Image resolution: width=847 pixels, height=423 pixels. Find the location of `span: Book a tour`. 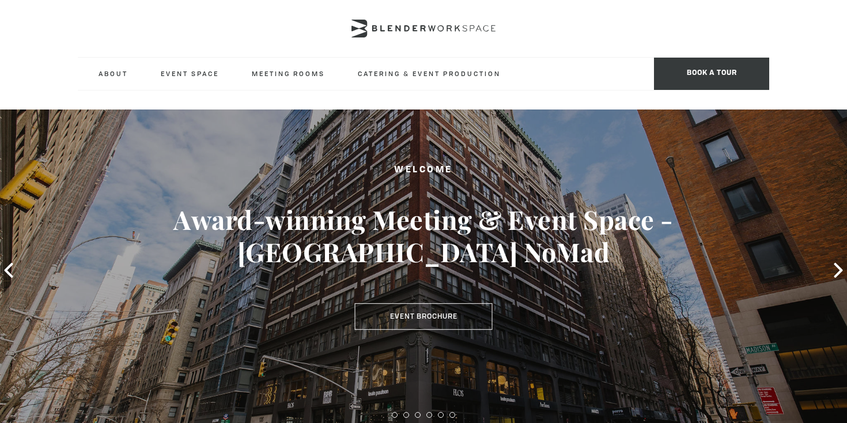

span: Book a tour is located at coordinates (712, 74).